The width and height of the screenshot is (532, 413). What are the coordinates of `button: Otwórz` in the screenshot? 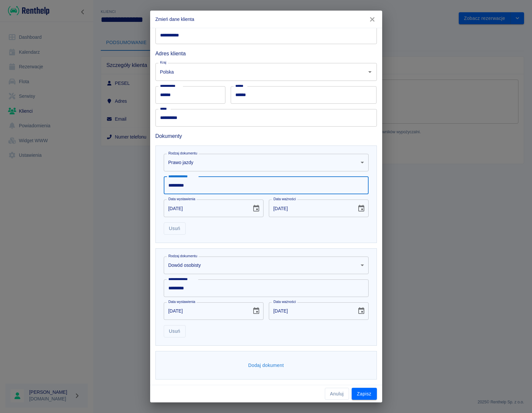 It's located at (370, 72).